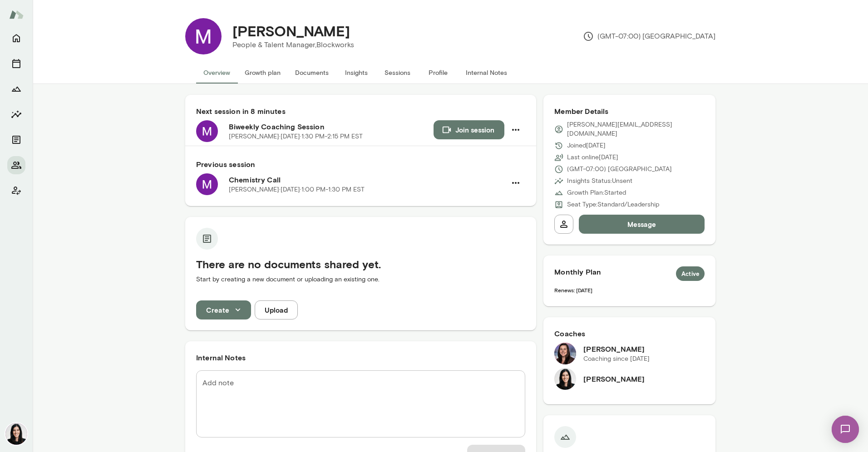 The width and height of the screenshot is (868, 452). Describe the element at coordinates (613, 204) in the screenshot. I see `p: Seat Type: Standard/Leadership` at that location.